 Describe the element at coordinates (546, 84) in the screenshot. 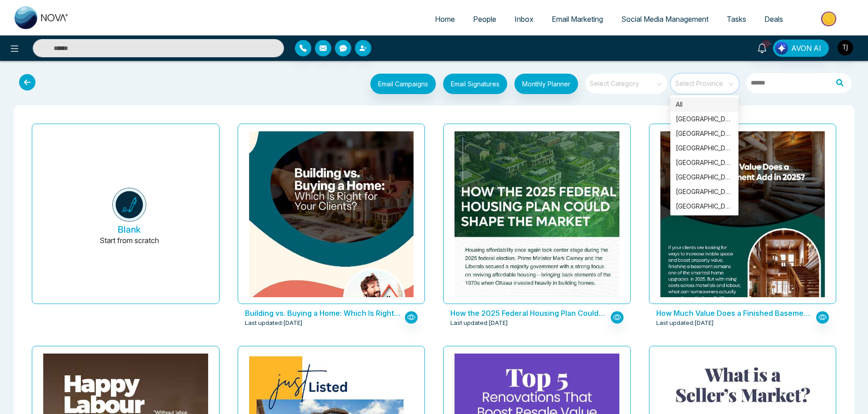

I see `button: Monthly Planner` at that location.